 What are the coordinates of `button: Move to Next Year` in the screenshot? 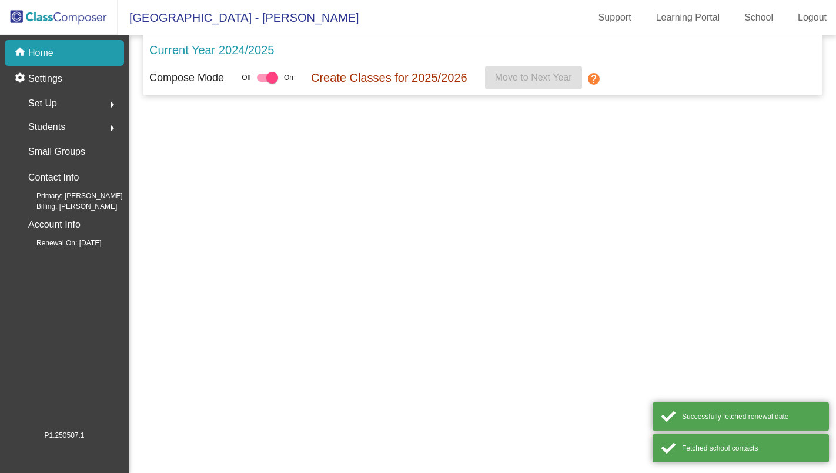 It's located at (533, 78).